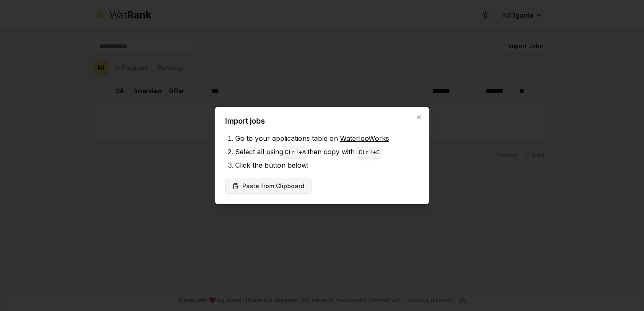 The width and height of the screenshot is (644, 311). Describe the element at coordinates (322, 121) in the screenshot. I see `h2: Import jobs` at that location.